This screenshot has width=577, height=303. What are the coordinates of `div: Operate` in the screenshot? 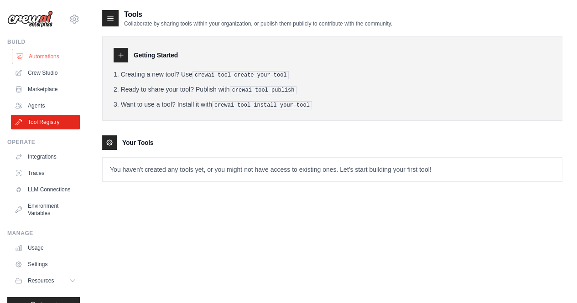 It's located at (43, 142).